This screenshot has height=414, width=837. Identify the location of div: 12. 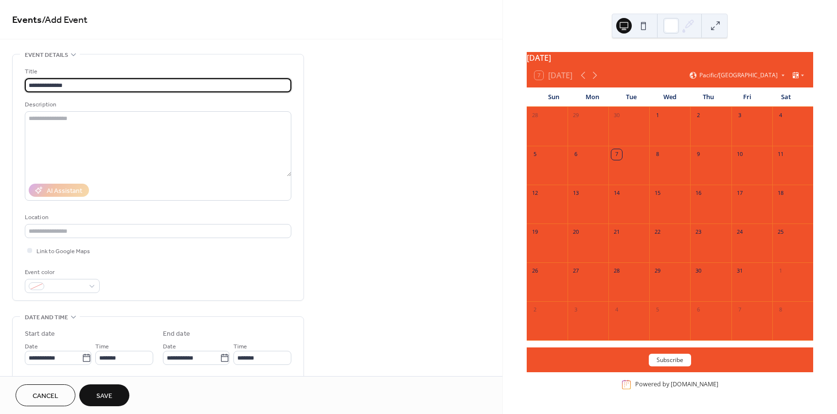
(535, 194).